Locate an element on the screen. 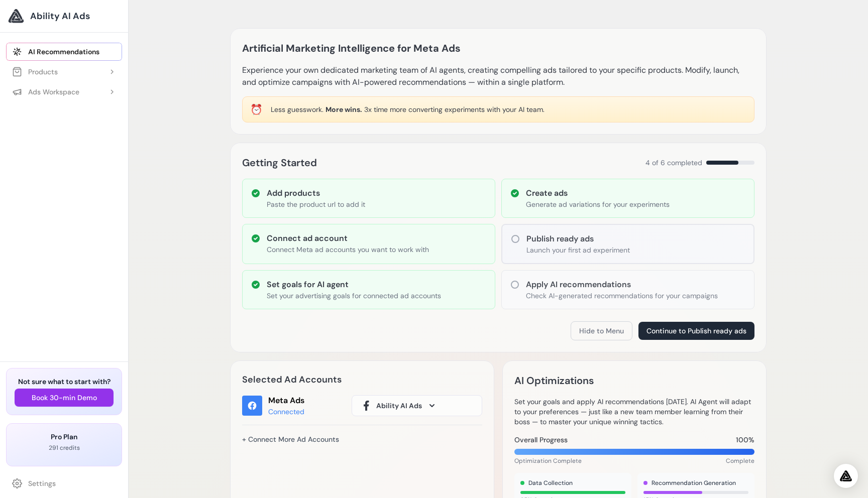  h3: Pro Plan is located at coordinates (64, 437).